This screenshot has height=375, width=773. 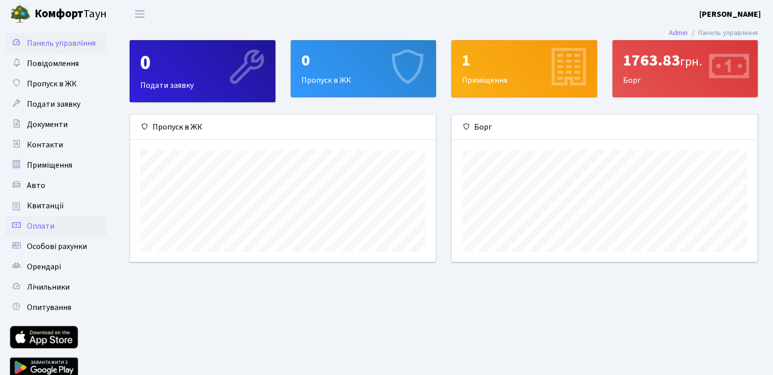 What do you see at coordinates (48, 287) in the screenshot?
I see `span: Лічильники` at bounding box center [48, 287].